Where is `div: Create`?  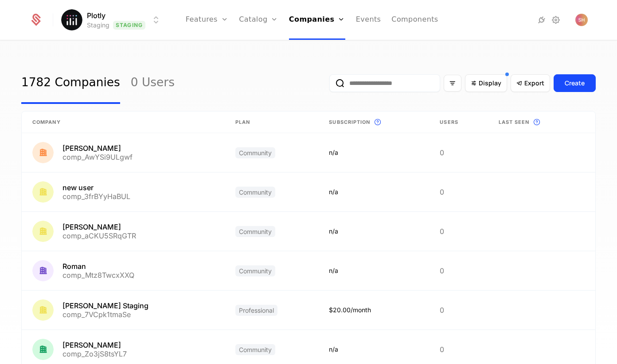 div: Create is located at coordinates (575, 83).